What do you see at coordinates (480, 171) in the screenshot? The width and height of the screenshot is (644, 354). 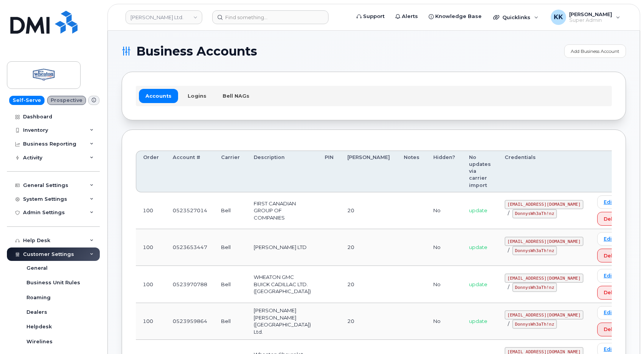 I see `th: No updates via carrier import` at bounding box center [480, 171].